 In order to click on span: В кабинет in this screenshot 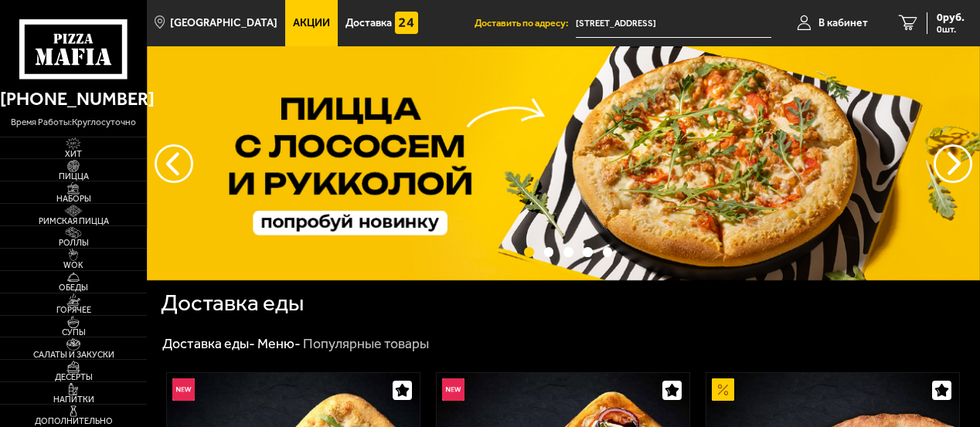, I will do `click(843, 23)`.